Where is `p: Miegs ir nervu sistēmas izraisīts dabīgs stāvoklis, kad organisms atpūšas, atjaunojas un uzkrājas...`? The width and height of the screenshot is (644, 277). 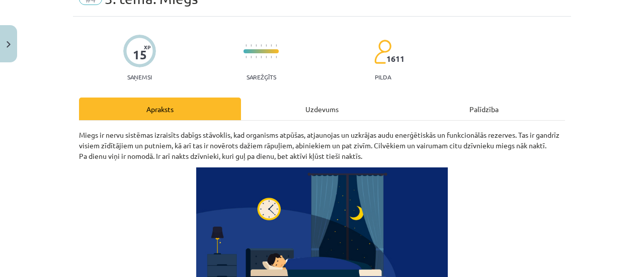
p: Miegs ir nervu sistēmas izraisīts dabīgs stāvoklis, kad organisms atpūšas, atjaunojas un uzkrājas... is located at coordinates (322, 145).